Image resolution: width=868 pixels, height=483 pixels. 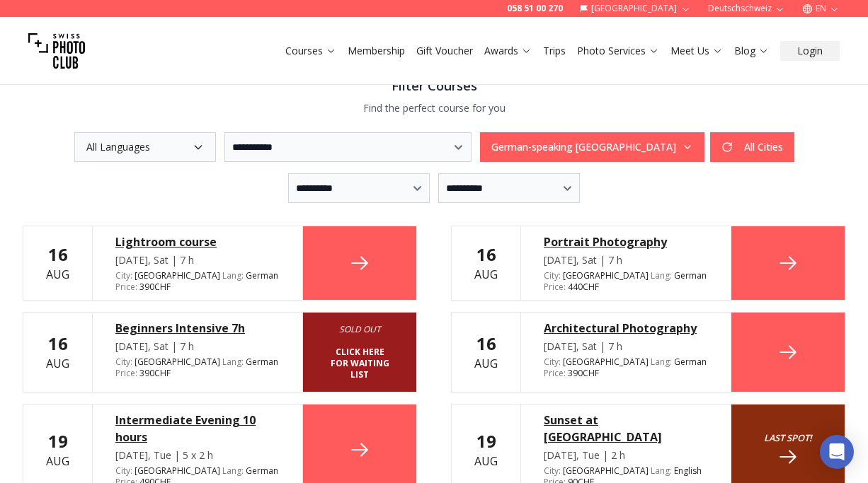 What do you see at coordinates (752, 51) in the screenshot?
I see `button: Blog` at bounding box center [752, 51].